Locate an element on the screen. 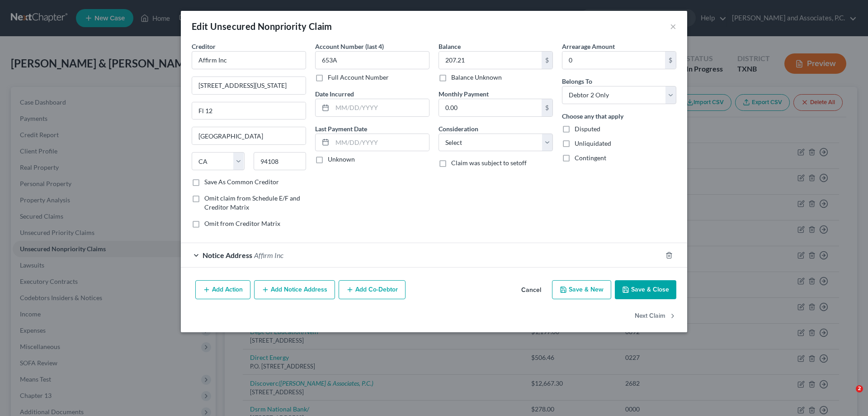 This screenshot has height=416, width=868. input: Apt, Suite, etc... is located at coordinates (249, 111).